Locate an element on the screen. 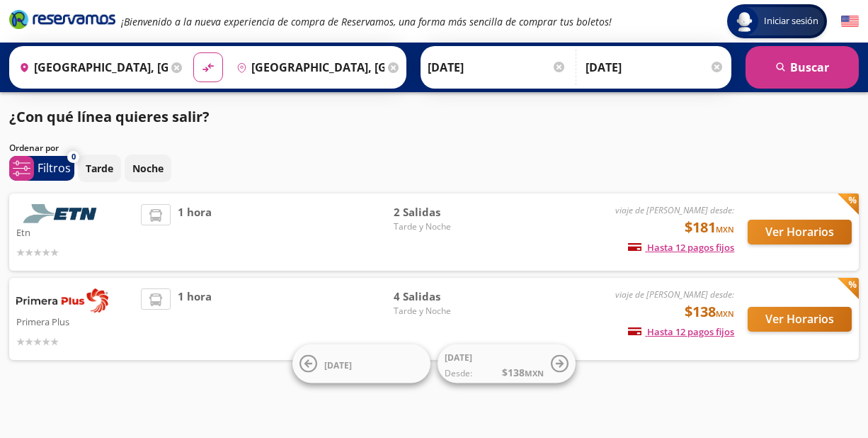  button: Buscar is located at coordinates (802, 68).